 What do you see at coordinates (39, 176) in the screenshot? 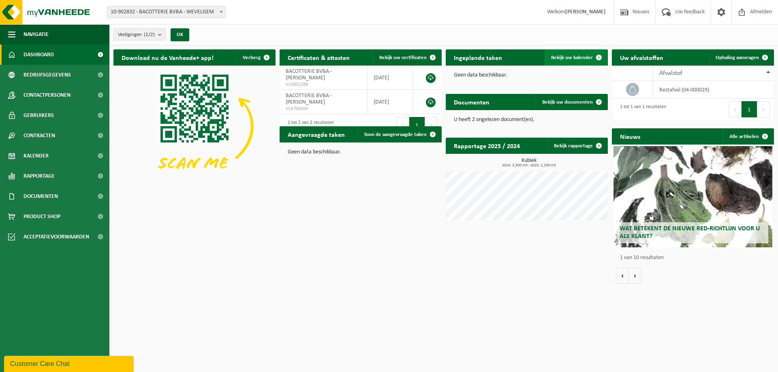
I see `span: Rapportage` at bounding box center [39, 176].